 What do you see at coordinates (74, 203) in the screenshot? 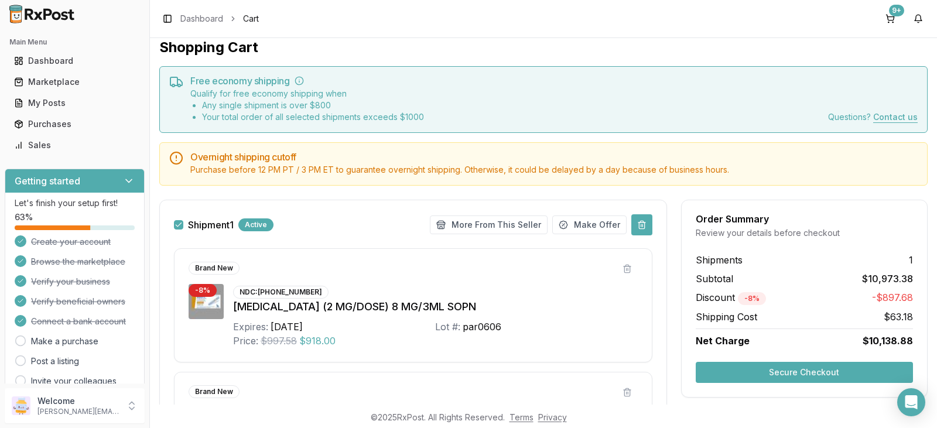
I see `p: Let's finish your setup first!` at bounding box center [74, 203].